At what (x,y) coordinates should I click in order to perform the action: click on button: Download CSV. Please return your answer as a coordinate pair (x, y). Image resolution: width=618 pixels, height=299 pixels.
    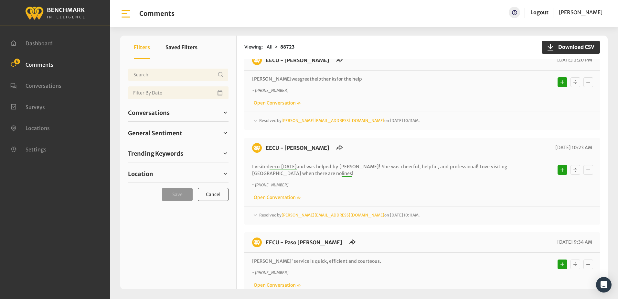
    Looking at the image, I should click on (571, 47).